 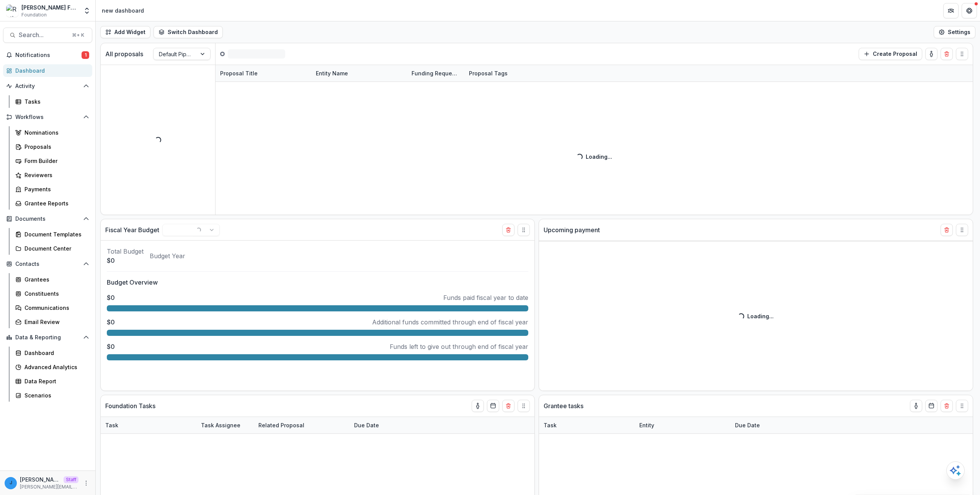 I want to click on a: Document Center, so click(x=52, y=248).